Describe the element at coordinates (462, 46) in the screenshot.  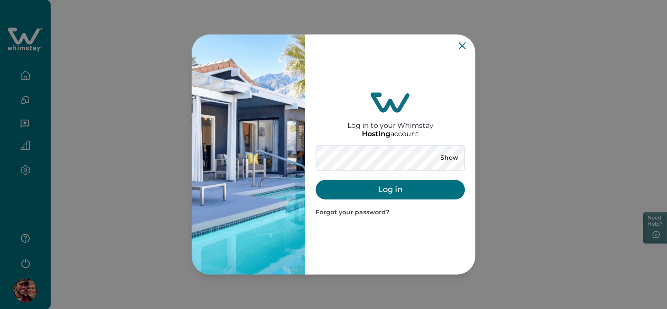
I see `button: Close` at that location.